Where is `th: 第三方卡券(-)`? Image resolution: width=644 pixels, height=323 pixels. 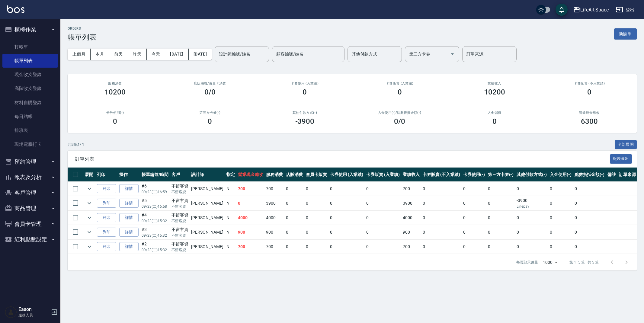
th: 第三方卡券(-) is located at coordinates (501, 174).